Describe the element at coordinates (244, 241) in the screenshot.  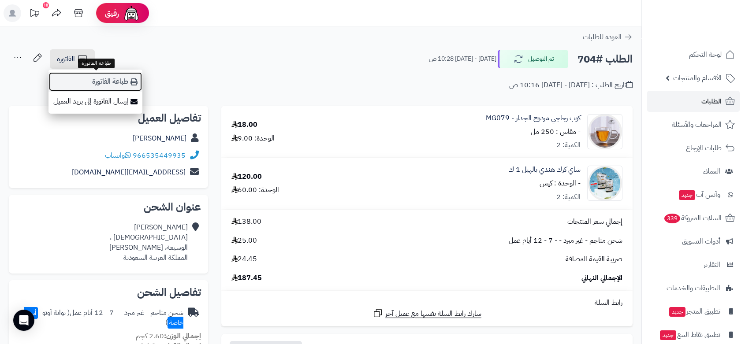
I see `span: 25.00` at that location.